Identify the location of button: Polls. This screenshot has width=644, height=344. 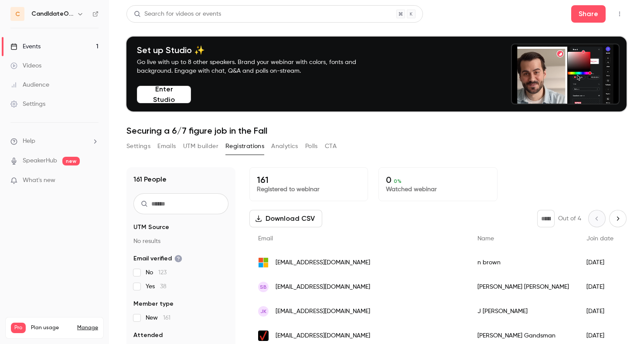
(311, 147).